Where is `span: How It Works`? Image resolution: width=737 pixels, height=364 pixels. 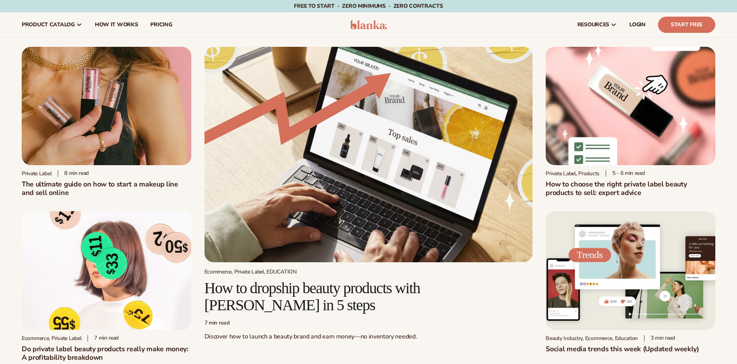
span: How It Works is located at coordinates (117, 25).